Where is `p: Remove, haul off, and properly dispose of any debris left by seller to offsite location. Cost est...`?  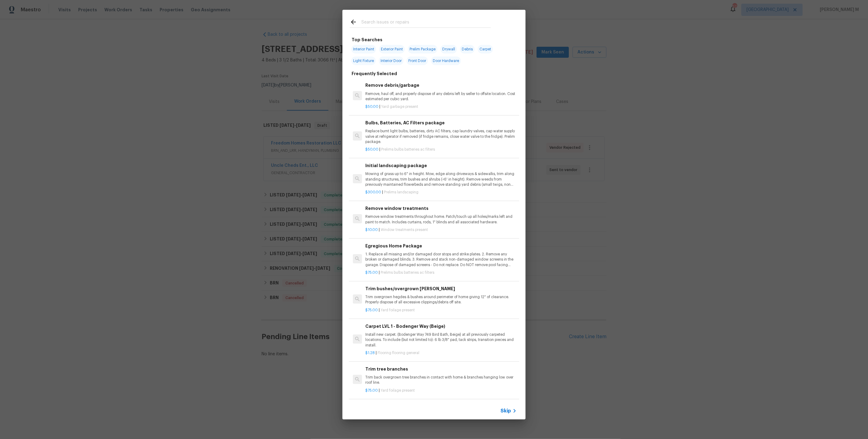
p: Remove, haul off, and properly dispose of any debris left by seller to offsite location. Cost est... is located at coordinates (441, 97).